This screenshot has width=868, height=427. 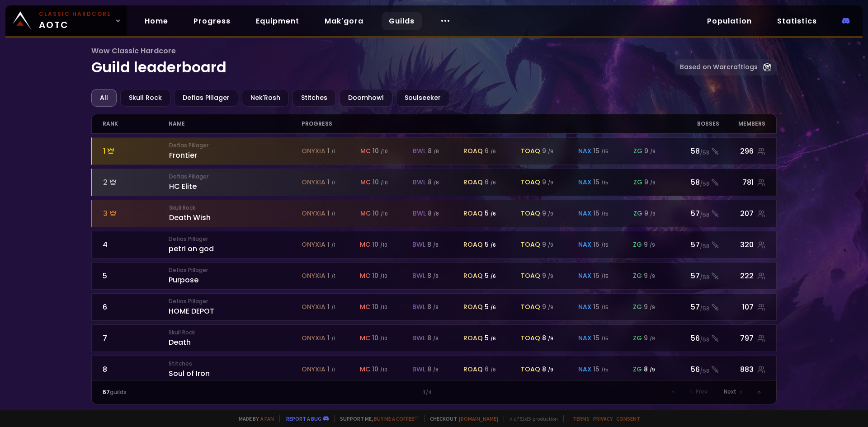 I want to click on span: Made by, so click(x=254, y=419).